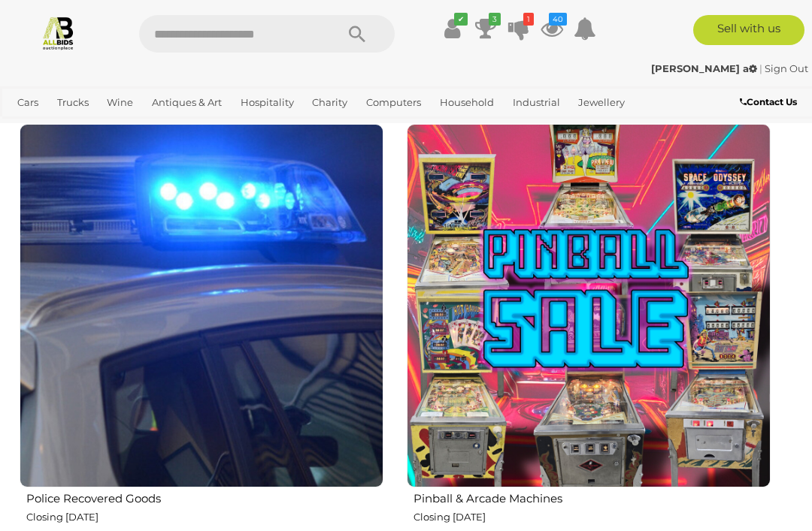 This screenshot has height=531, width=812. I want to click on a: 1, so click(519, 28).